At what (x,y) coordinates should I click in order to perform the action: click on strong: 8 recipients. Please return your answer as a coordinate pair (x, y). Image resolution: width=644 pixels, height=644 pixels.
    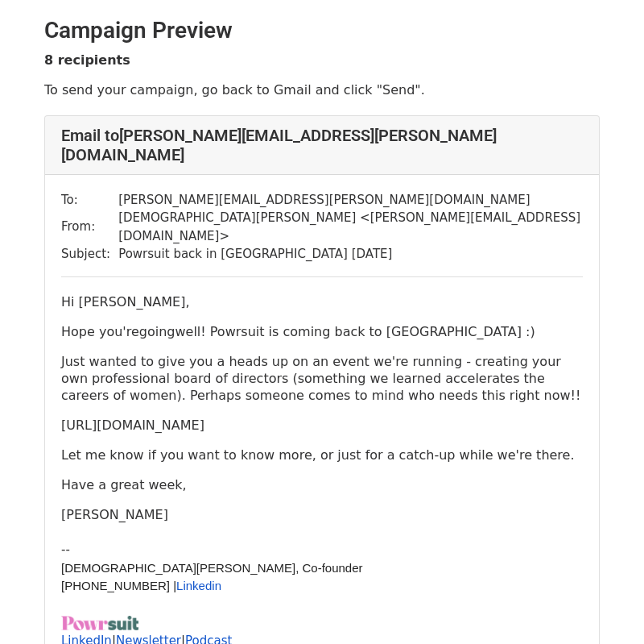
    Looking at the image, I should click on (87, 60).